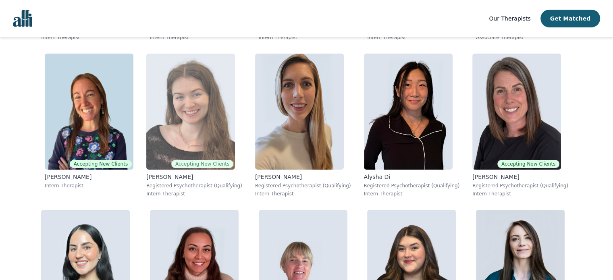 Image resolution: width=613 pixels, height=280 pixels. What do you see at coordinates (524, 38) in the screenshot?
I see `p: Associate Therapist` at bounding box center [524, 38].